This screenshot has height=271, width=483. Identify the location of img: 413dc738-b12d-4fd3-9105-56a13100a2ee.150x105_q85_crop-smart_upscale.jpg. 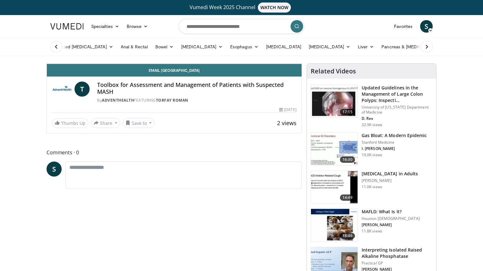
(334, 226).